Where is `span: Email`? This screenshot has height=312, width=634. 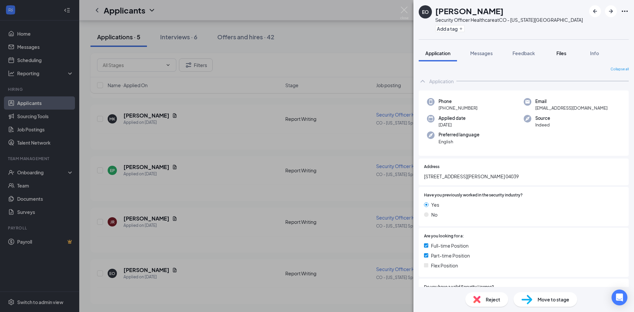
span: Email is located at coordinates (572, 101).